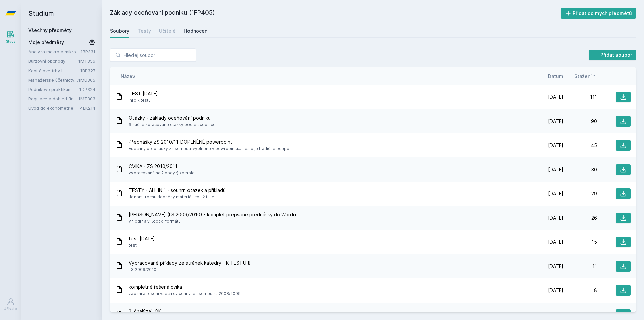 Image resolution: width=644 pixels, height=320 pixels. What do you see at coordinates (185, 287) in the screenshot?
I see `span: kompletně řešená cvika` at bounding box center [185, 287].